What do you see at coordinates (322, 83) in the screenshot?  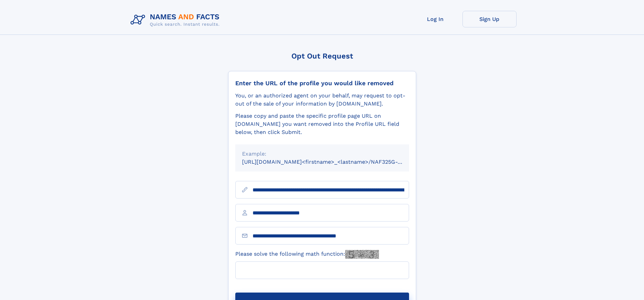 I see `div: Enter the URL of the profile you would like removed` at bounding box center [322, 83].